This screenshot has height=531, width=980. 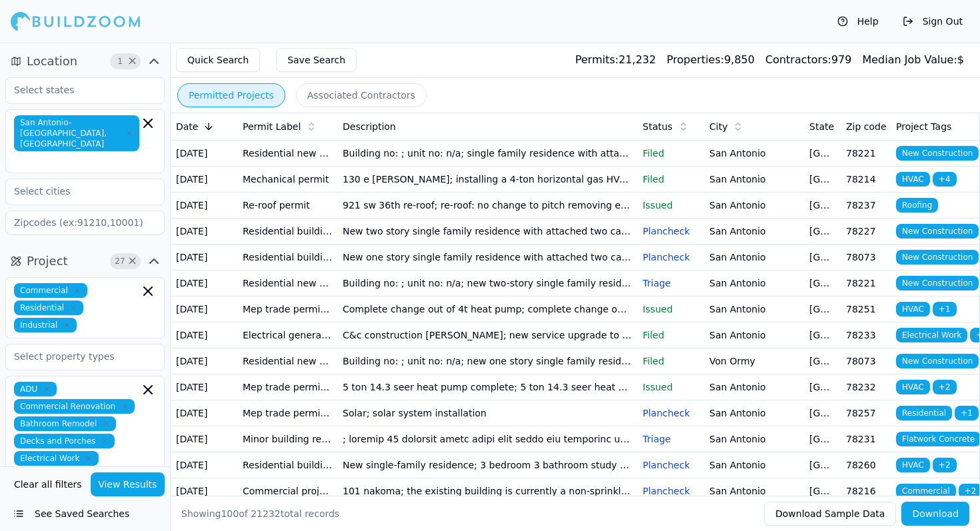 What do you see at coordinates (615, 60) in the screenshot?
I see `div: 21,232` at bounding box center [615, 60].